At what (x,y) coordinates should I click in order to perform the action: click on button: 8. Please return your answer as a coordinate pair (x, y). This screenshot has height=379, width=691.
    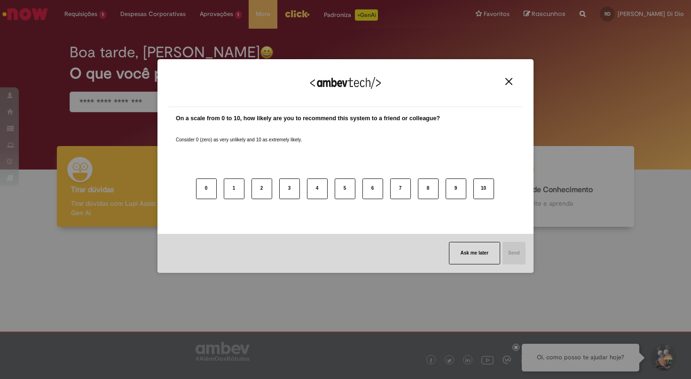
    Looking at the image, I should click on (428, 189).